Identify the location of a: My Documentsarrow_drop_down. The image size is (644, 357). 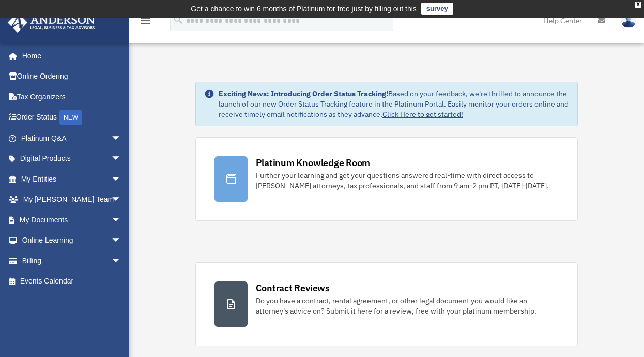
(72, 220).